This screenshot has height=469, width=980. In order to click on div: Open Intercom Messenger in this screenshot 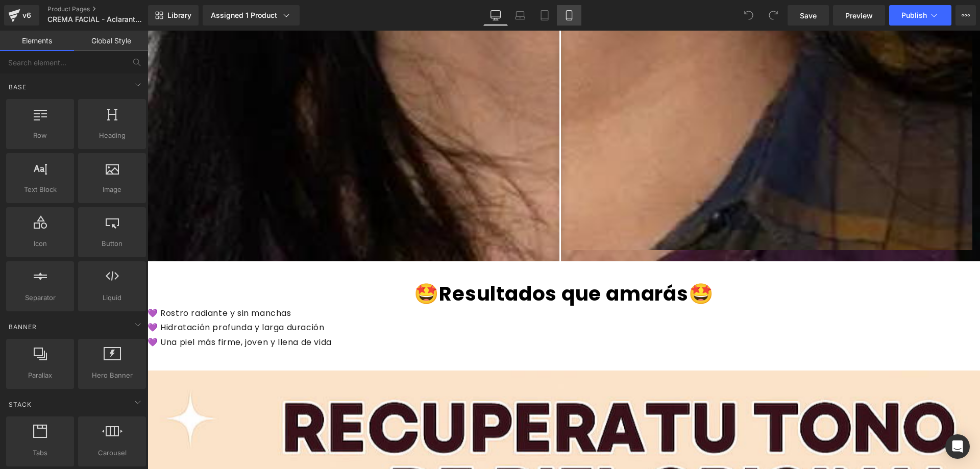, I will do `click(958, 447)`.